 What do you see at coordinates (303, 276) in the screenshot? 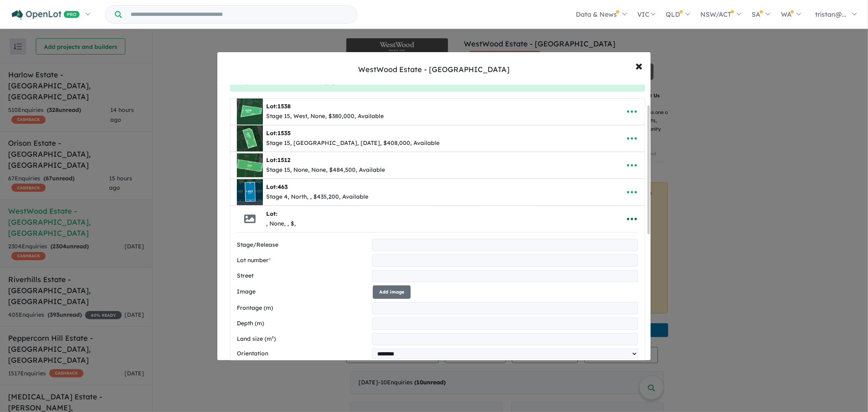
I see `label: Street` at bounding box center [303, 276].